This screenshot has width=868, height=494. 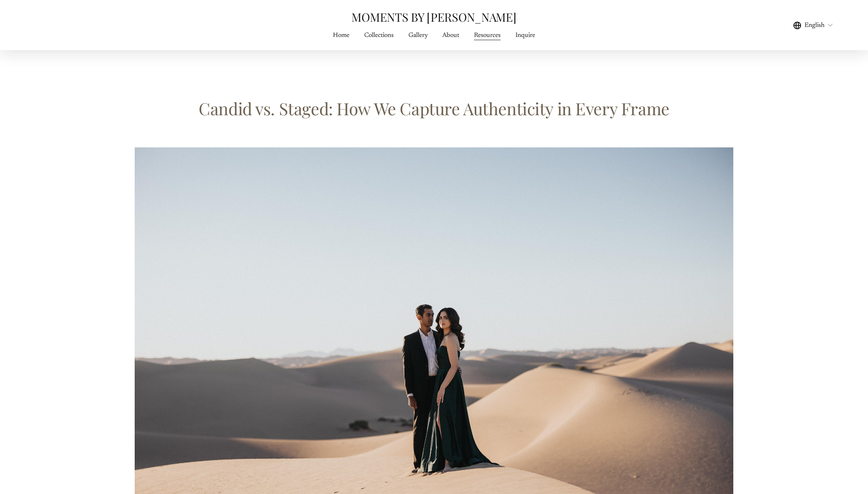 What do you see at coordinates (379, 35) in the screenshot?
I see `a: Collections` at bounding box center [379, 35].